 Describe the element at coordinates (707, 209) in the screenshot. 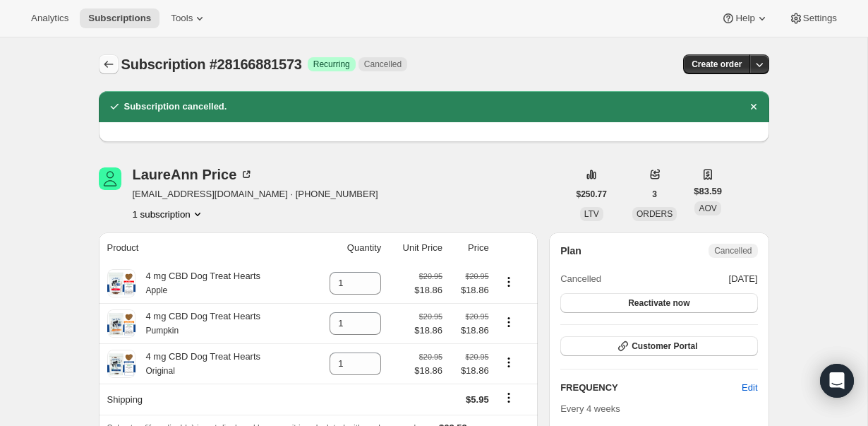

I see `span: AOV` at that location.